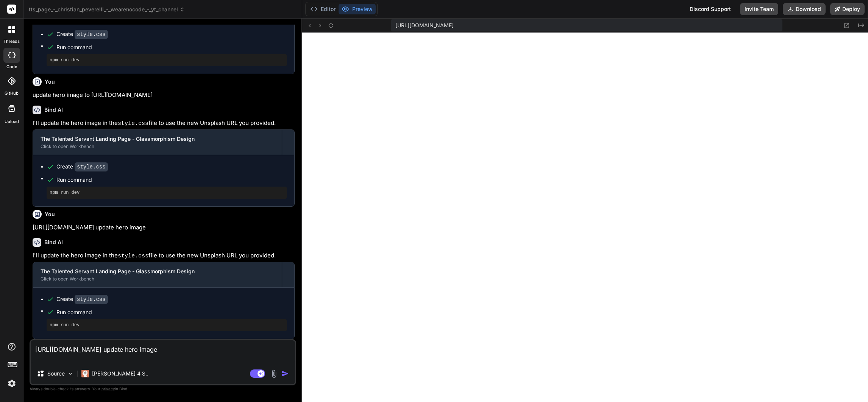 The height and width of the screenshot is (402, 868). I want to click on div: Discord Support, so click(710, 9).